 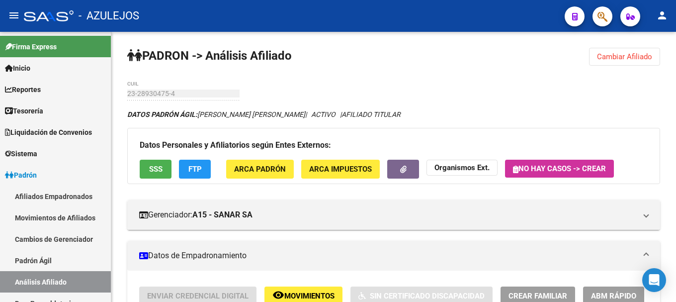 What do you see at coordinates (559, 168) in the screenshot?
I see `span: No hay casos -> Crear` at bounding box center [559, 168].